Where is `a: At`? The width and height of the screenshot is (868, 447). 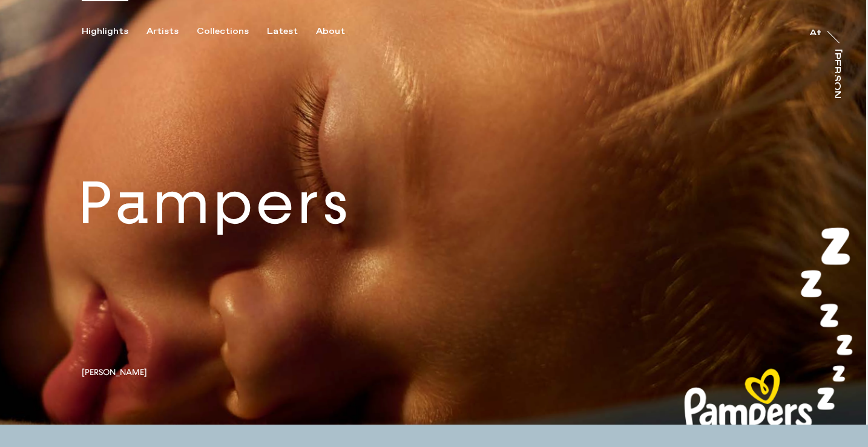 a: At is located at coordinates (815, 29).